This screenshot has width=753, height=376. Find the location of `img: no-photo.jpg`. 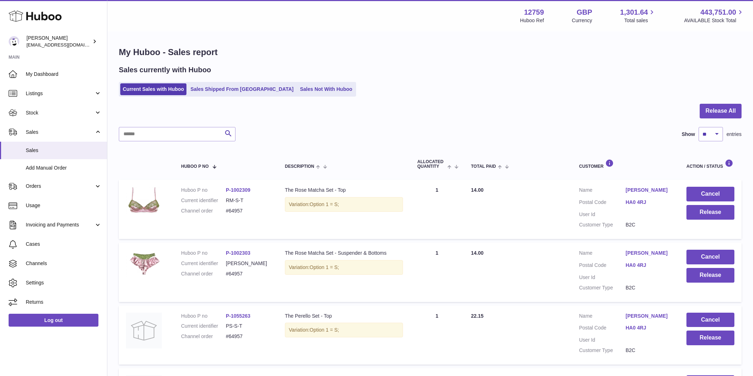

img: no-photo.jpg is located at coordinates (144, 330).